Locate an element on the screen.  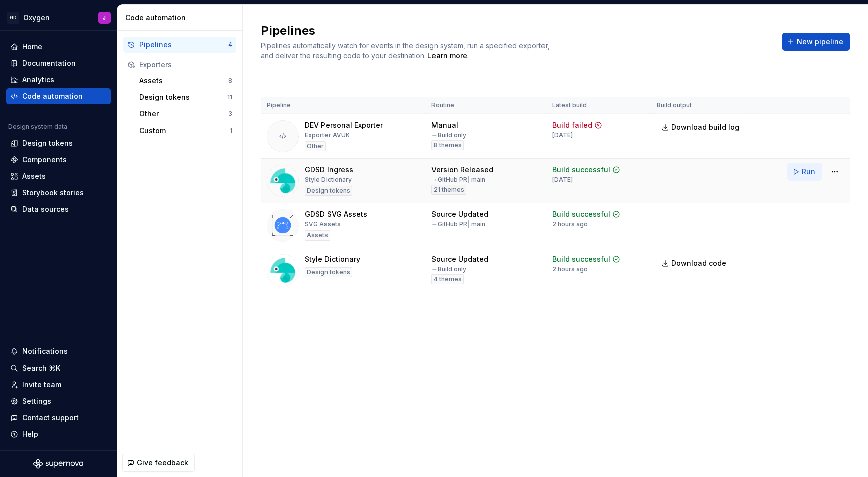
div: Components is located at coordinates (44, 160).